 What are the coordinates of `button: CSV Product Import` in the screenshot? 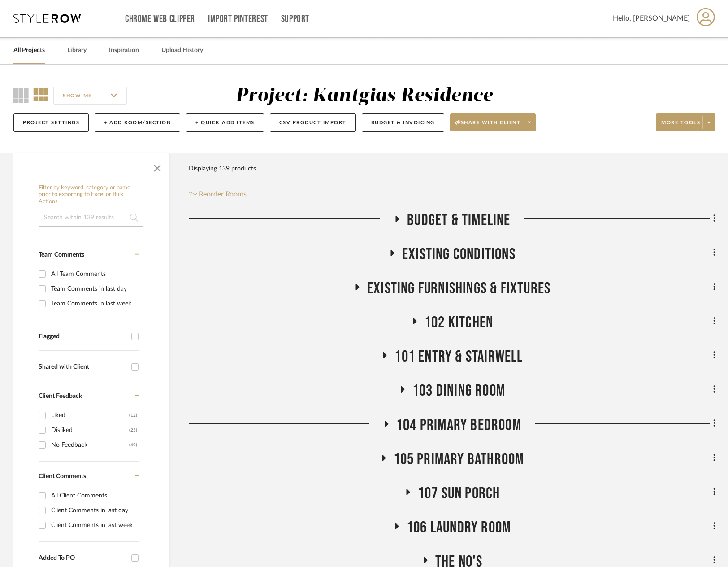 It's located at (313, 122).